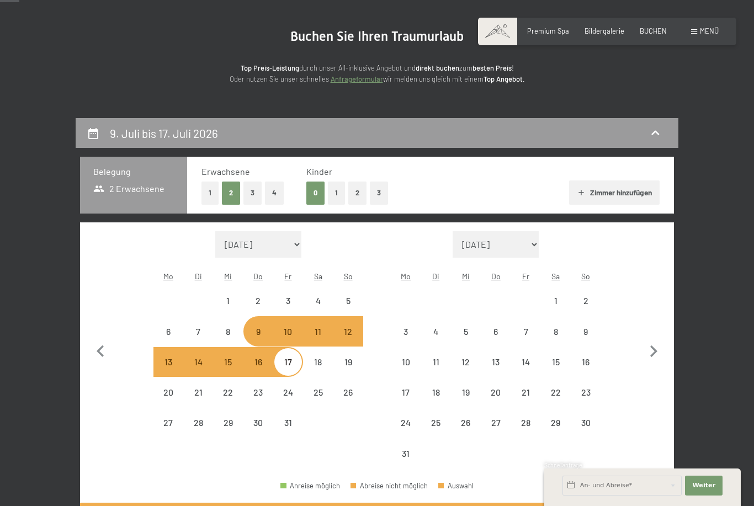 The height and width of the screenshot is (506, 754). I want to click on div: Thu Jul 16 2026, so click(258, 362).